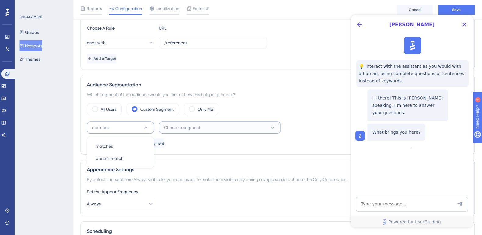  Describe the element at coordinates (64, 207) in the screenshot. I see `span: Powered by UserGuiding` at that location.